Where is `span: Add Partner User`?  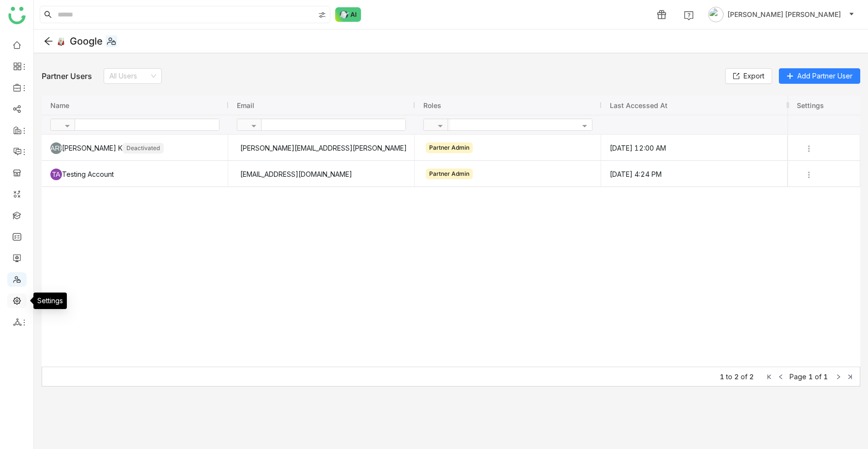 span: Add Partner User is located at coordinates (825, 76).